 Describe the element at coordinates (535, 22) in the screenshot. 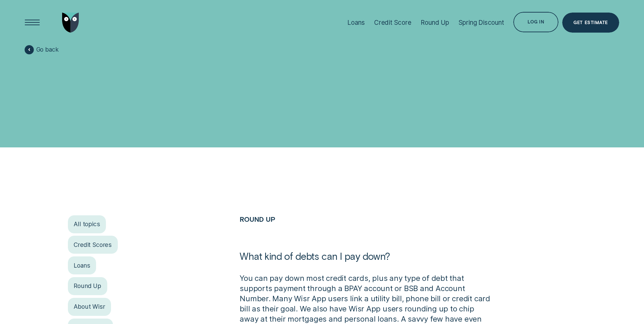

I see `button: Log in` at that location.